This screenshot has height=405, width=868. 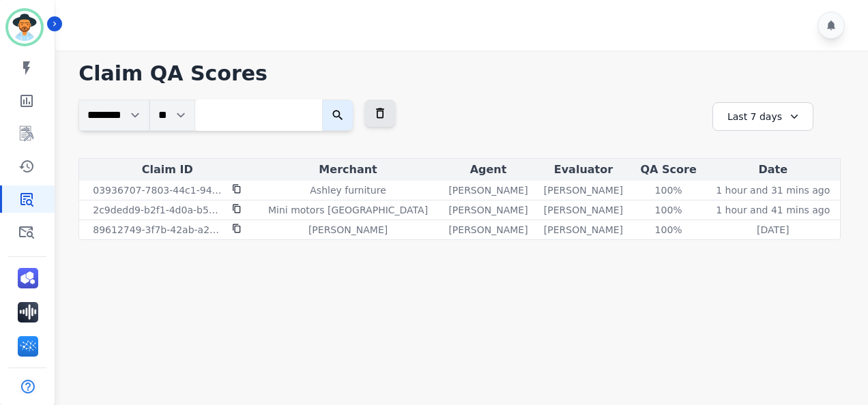 What do you see at coordinates (583, 170) in the screenshot?
I see `div: Evaluator` at bounding box center [583, 170].